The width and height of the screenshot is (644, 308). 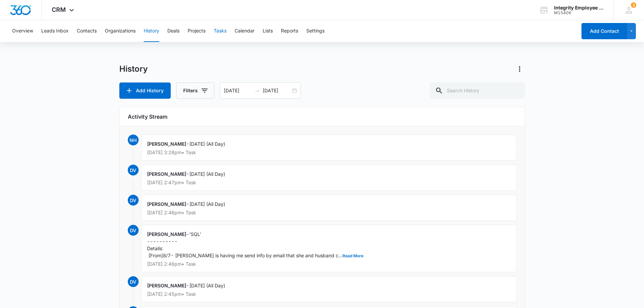 I want to click on button: Organizations, so click(x=120, y=31).